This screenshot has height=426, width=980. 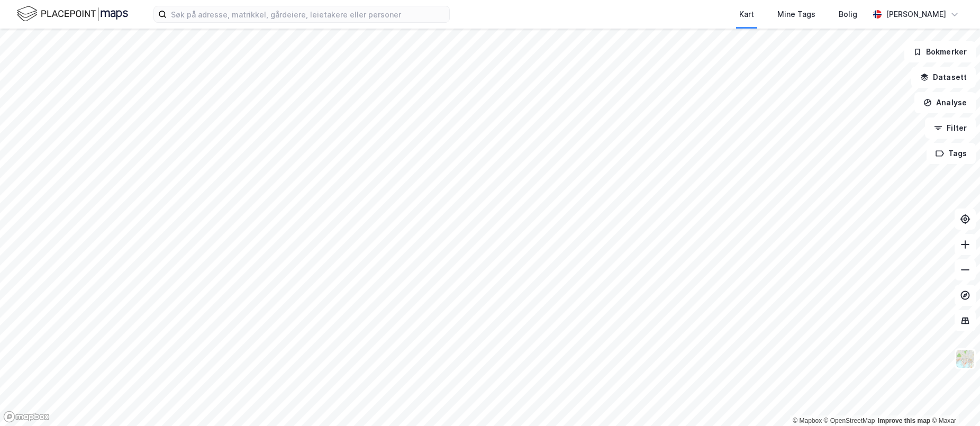 What do you see at coordinates (26, 416) in the screenshot?
I see `a: Mapbox homepage` at bounding box center [26, 416].